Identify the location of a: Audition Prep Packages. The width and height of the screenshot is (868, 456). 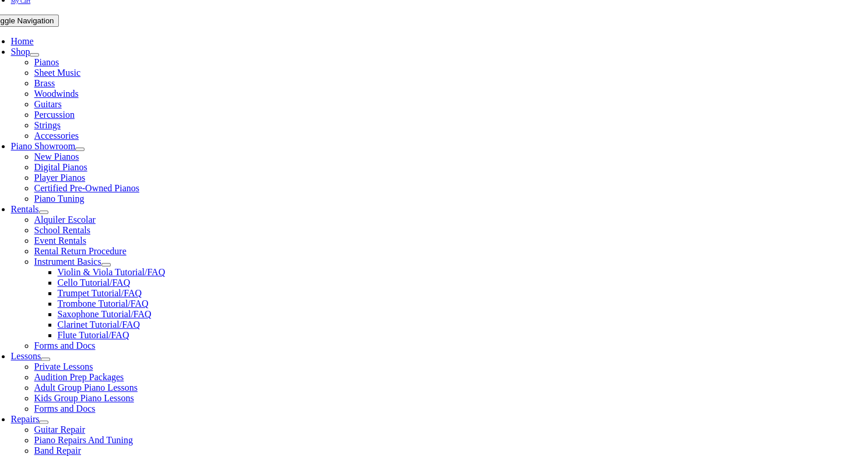
(79, 377).